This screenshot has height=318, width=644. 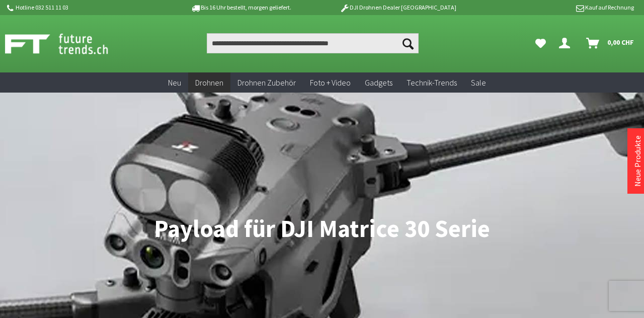 I want to click on span: Foto + Video, so click(x=330, y=83).